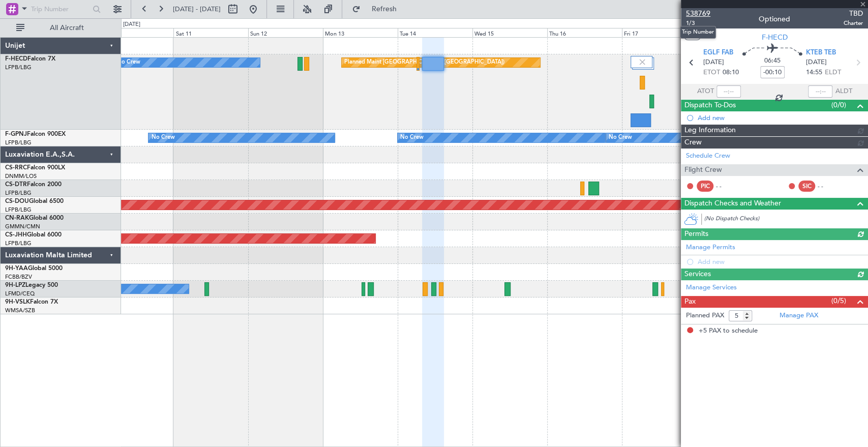  Describe the element at coordinates (698, 13) in the screenshot. I see `span: 538769` at that location.